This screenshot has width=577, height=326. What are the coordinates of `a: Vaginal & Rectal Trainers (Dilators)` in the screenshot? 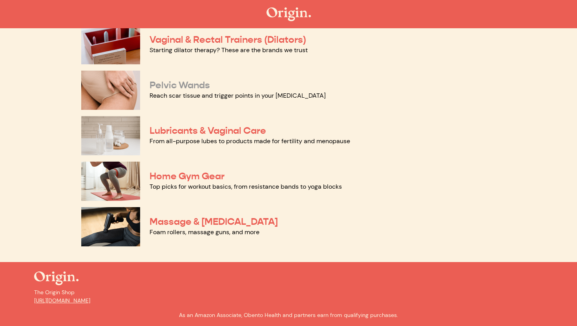 It's located at (228, 40).